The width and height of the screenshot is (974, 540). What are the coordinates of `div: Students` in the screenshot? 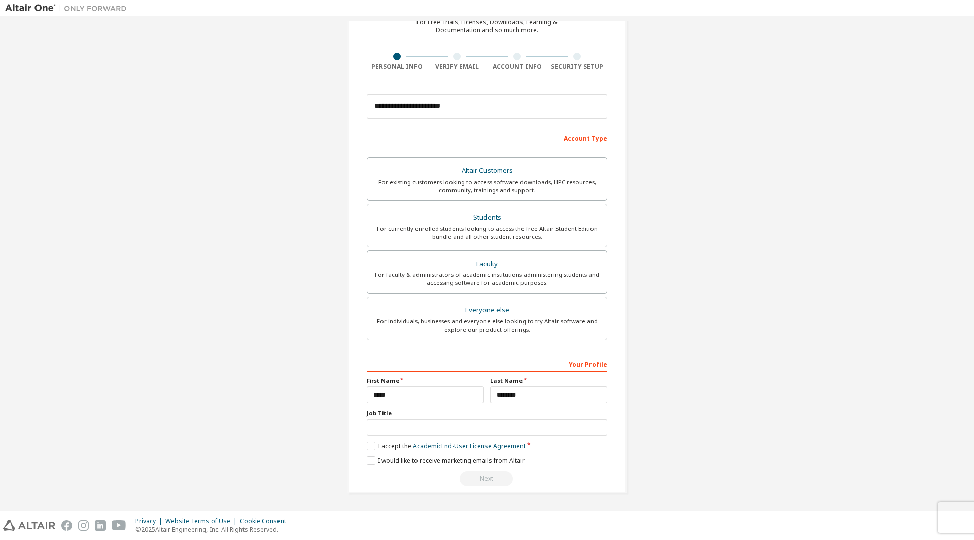 It's located at (487, 218).